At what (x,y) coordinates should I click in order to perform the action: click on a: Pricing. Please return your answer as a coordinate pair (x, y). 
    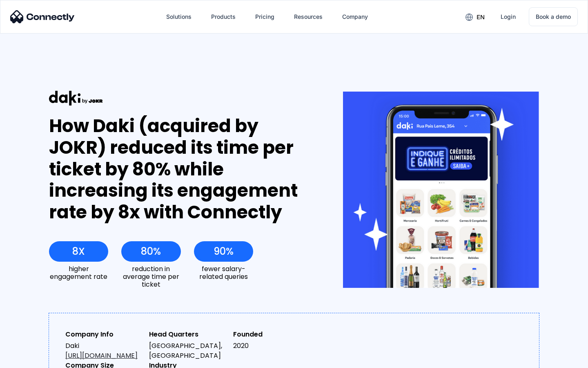
    Looking at the image, I should click on (265, 17).